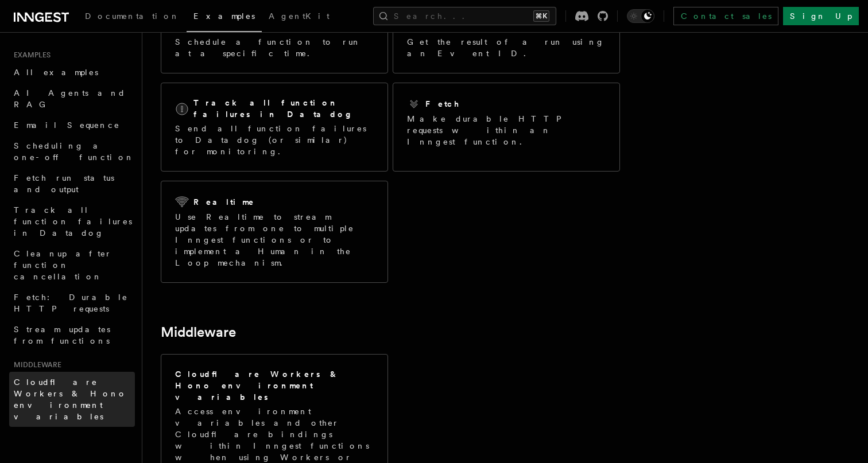  Describe the element at coordinates (72, 335) in the screenshot. I see `a: Stream updates from functions` at that location.